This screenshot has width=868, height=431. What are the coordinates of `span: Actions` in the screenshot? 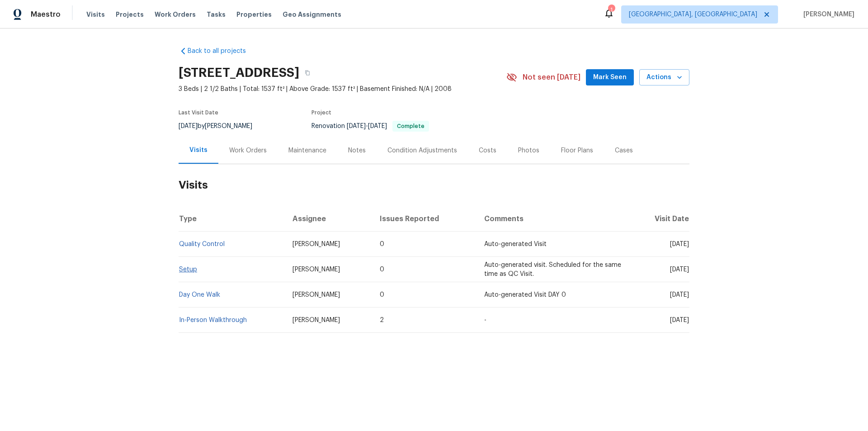 It's located at (664, 77).